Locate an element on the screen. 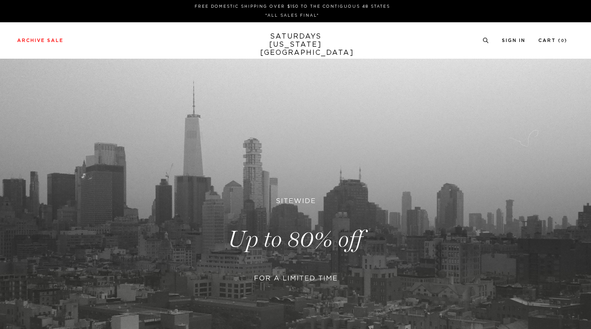 This screenshot has height=329, width=591. a: Sign In is located at coordinates (514, 40).